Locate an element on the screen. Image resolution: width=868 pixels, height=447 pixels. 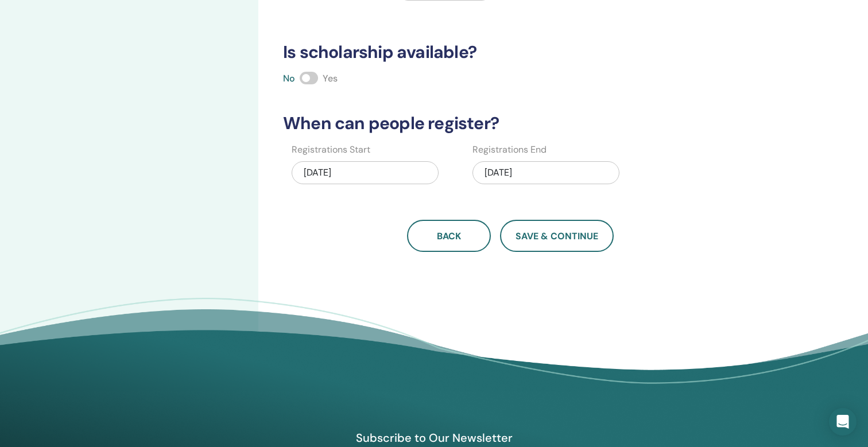
span: Back is located at coordinates (449, 236).